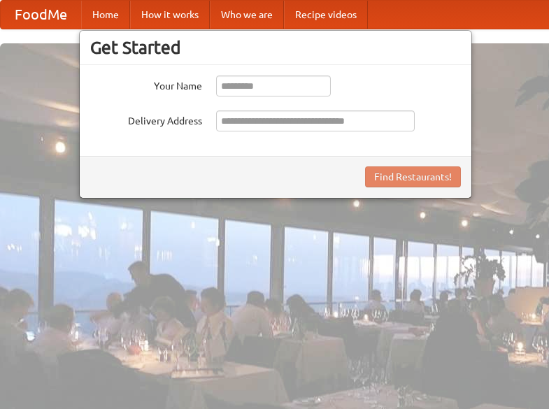 Image resolution: width=549 pixels, height=409 pixels. What do you see at coordinates (412, 177) in the screenshot?
I see `button: Find Restaurants!` at bounding box center [412, 177].